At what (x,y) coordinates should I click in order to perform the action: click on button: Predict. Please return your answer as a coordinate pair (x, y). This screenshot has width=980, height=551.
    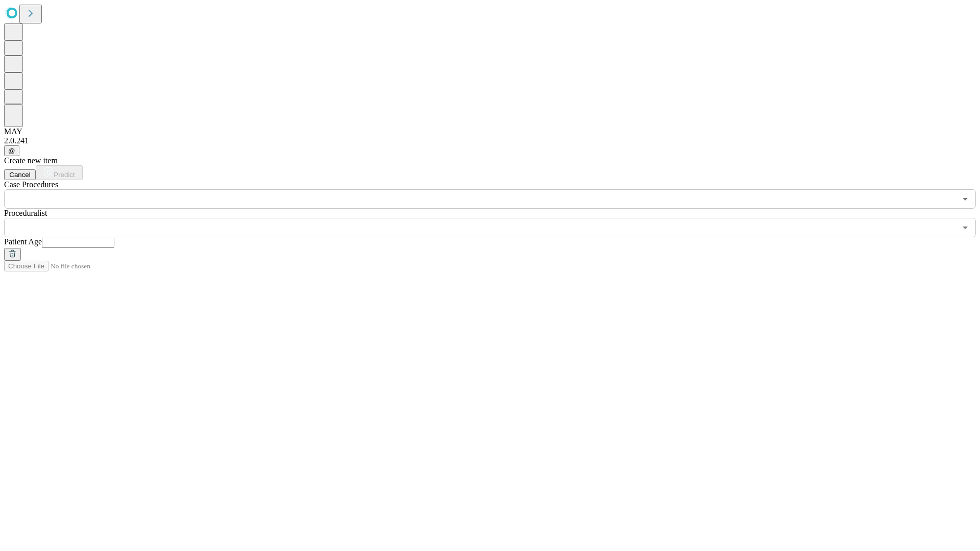
    Looking at the image, I should click on (60, 172).